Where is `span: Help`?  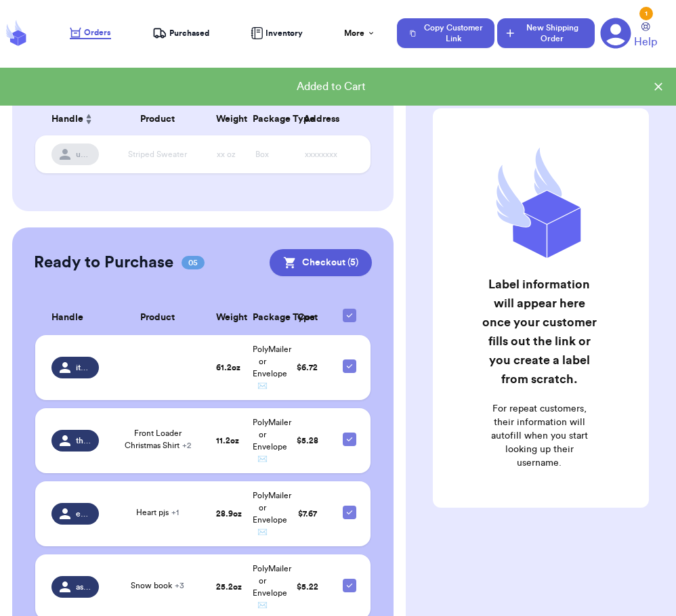 span: Help is located at coordinates (646, 42).